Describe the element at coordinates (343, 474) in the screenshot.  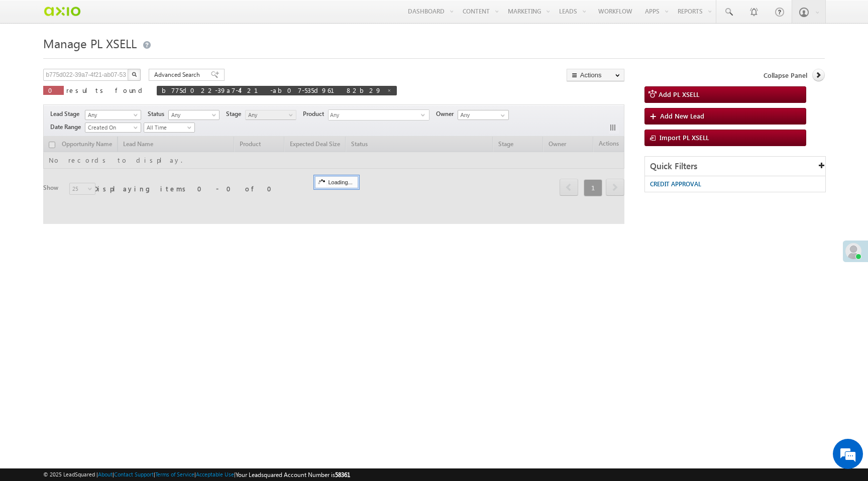
I see `span: 58361` at that location.